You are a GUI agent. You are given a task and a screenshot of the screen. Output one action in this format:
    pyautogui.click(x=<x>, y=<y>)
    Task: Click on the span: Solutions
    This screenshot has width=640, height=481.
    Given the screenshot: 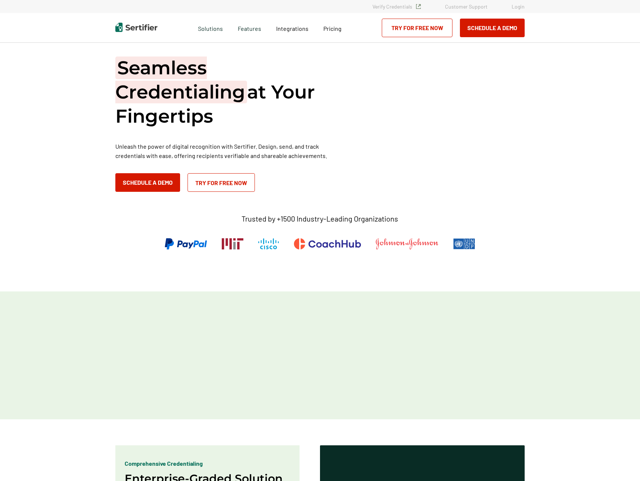 What is the action you would take?
    pyautogui.click(x=210, y=28)
    